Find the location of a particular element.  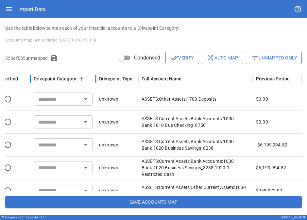

div: Drivepoint is located at coordinates (17, 217).